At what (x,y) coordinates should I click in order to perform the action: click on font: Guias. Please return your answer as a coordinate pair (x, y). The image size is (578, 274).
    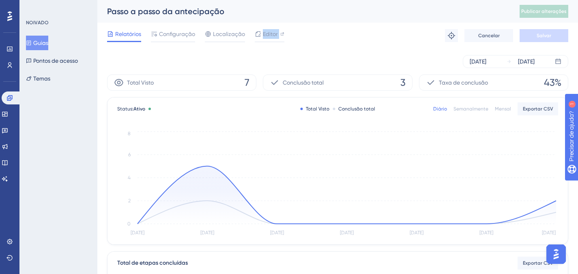
    Looking at the image, I should click on (41, 43).